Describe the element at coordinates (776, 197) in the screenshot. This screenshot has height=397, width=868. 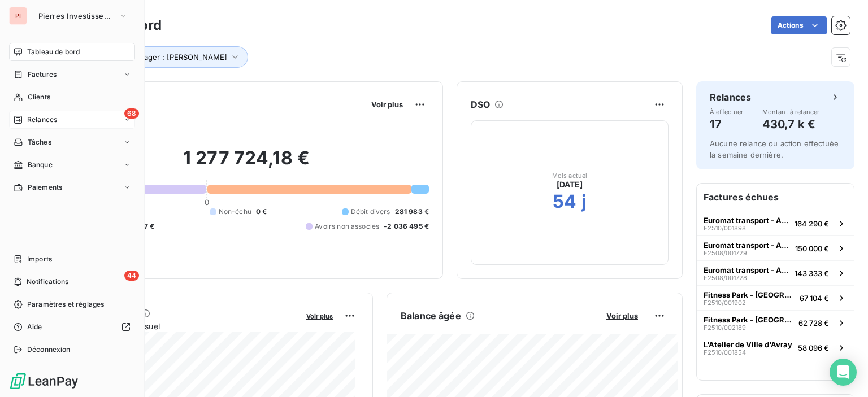
I see `h6: Factures échues` at that location.